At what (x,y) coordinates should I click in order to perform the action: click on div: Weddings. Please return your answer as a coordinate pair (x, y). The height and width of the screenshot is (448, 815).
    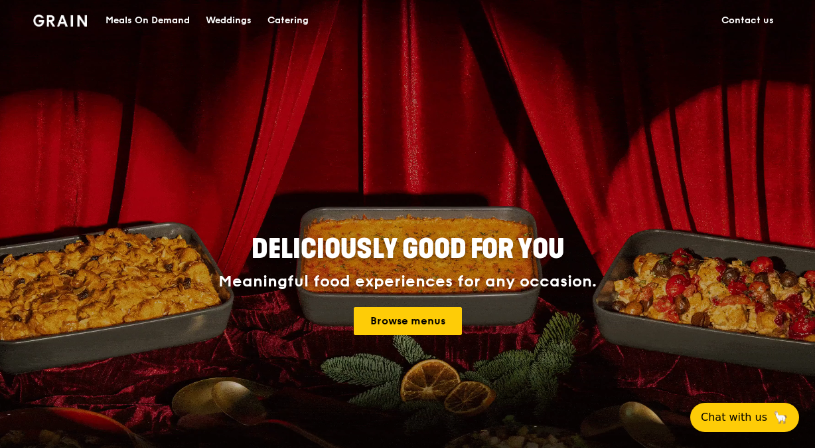
    Looking at the image, I should click on (228, 21).